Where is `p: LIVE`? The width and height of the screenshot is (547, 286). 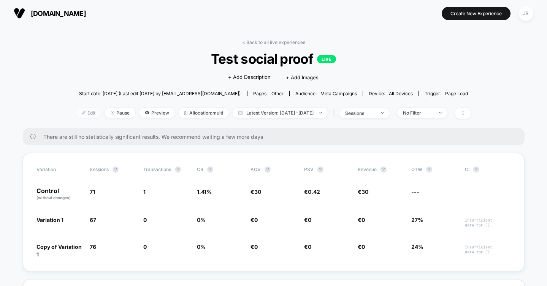
p: LIVE is located at coordinates (326, 59).